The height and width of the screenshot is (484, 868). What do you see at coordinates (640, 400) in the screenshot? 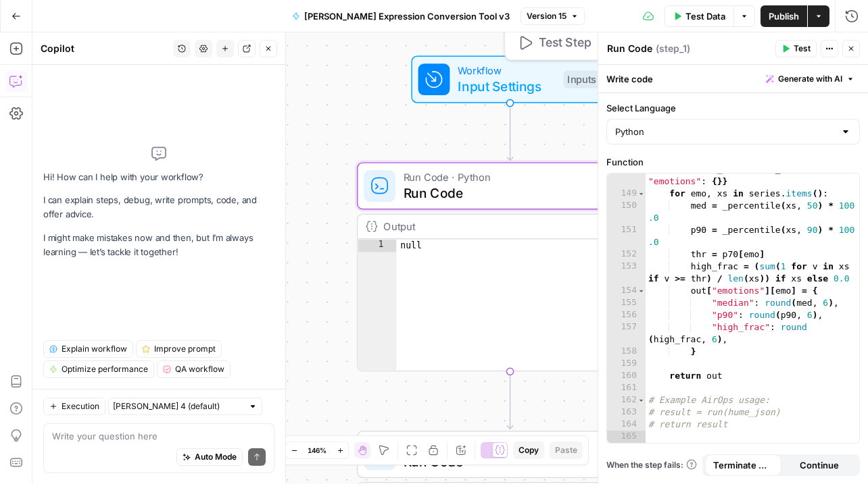
I see `span: Toggle code folding, row 162` at bounding box center [640, 400].